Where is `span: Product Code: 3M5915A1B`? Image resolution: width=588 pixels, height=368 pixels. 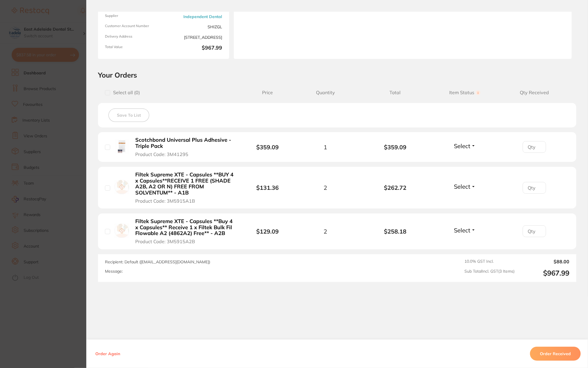
span: Product Code: 3M5915A1B is located at coordinates (165, 201).